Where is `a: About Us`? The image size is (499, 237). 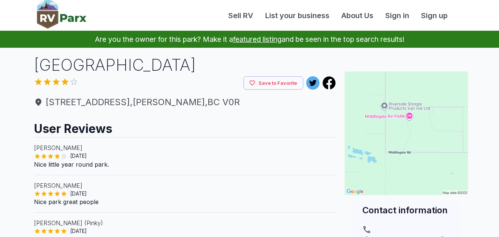
a: About Us is located at coordinates (357, 16).